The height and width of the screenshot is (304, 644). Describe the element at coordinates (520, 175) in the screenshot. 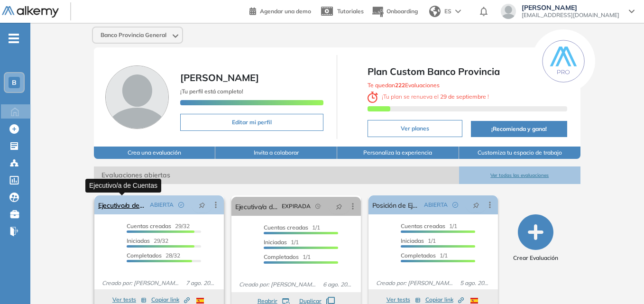

I see `button: Ver todas las evaluaciones` at that location.